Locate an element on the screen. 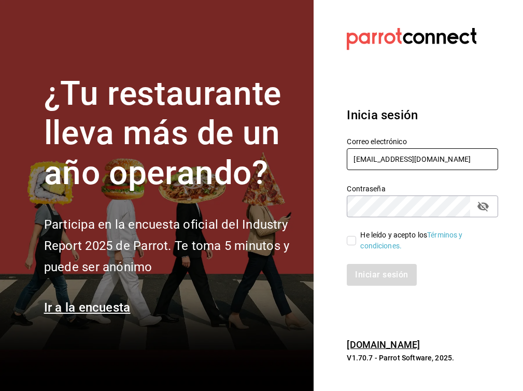  label: Correo electrónico is located at coordinates (423, 141).